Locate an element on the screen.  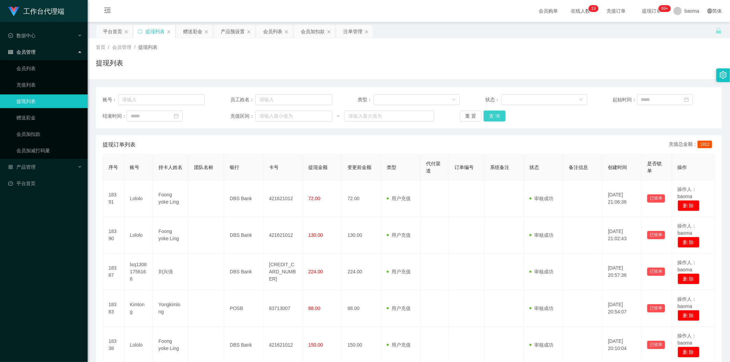
div: 会员加扣款 is located at coordinates (313, 31).